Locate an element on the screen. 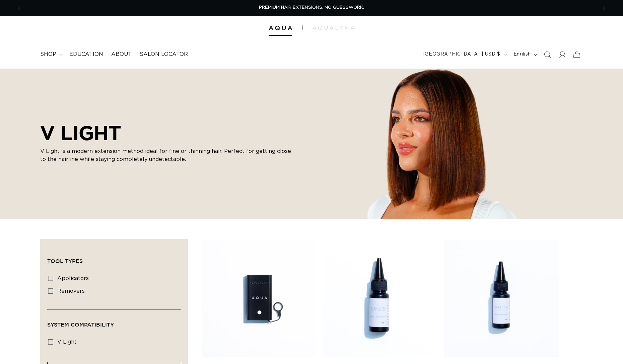 Image resolution: width=623 pixels, height=364 pixels. span: v light is located at coordinates (67, 342).